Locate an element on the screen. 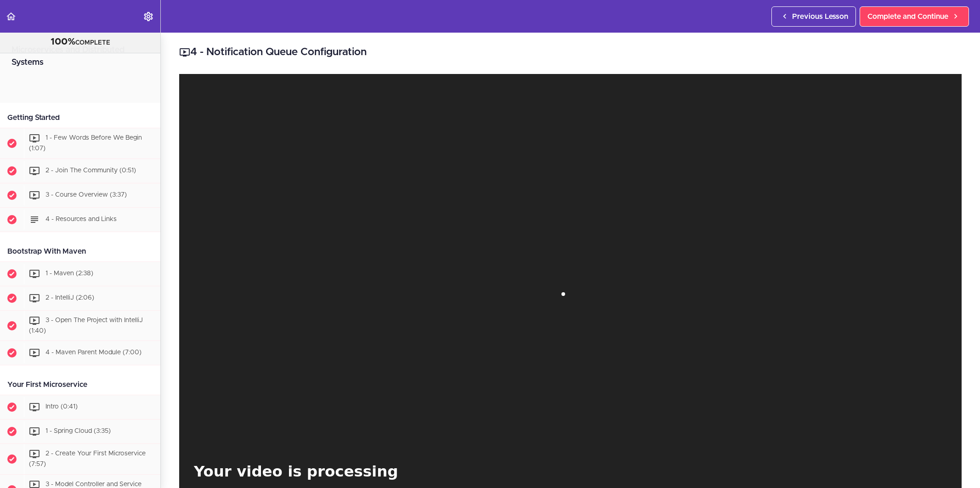  span: 3 - Course Overview (3:37) is located at coordinates (86, 195).